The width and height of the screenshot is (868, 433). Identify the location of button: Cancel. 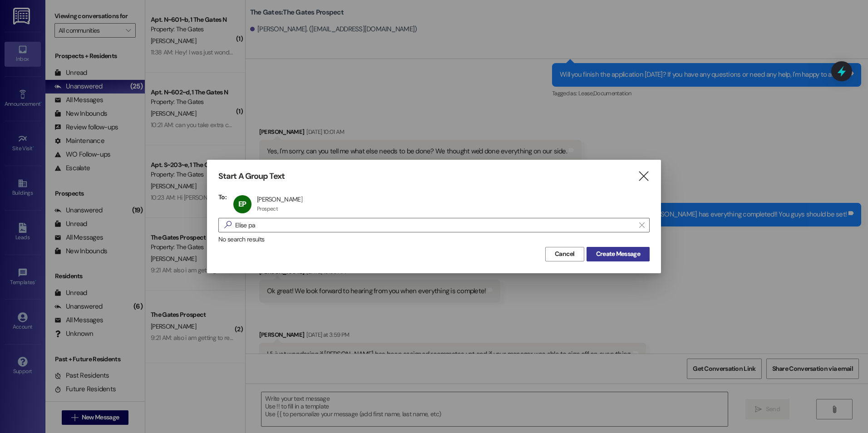
(565, 254).